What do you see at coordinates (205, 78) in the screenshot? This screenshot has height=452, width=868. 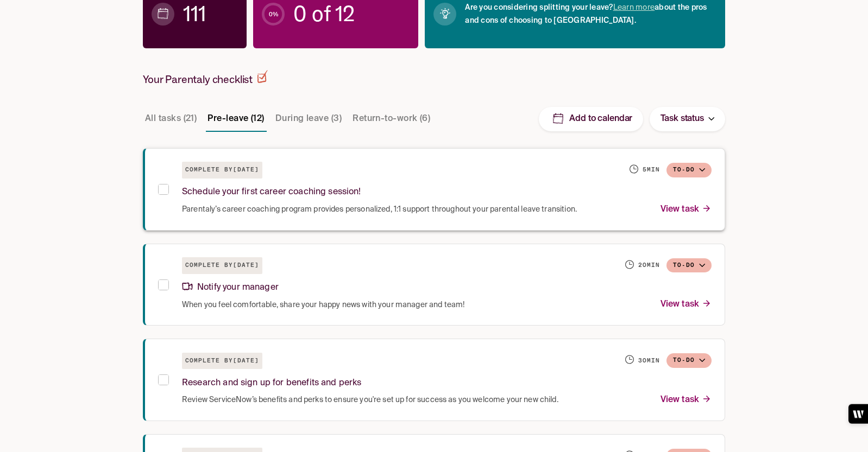 I see `h2: Your Parentaly checklist` at bounding box center [205, 78].